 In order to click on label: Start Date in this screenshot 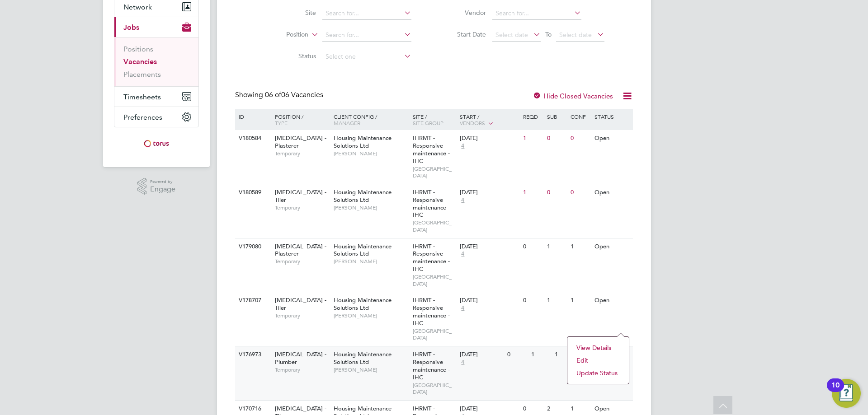, I will do `click(460, 34)`.